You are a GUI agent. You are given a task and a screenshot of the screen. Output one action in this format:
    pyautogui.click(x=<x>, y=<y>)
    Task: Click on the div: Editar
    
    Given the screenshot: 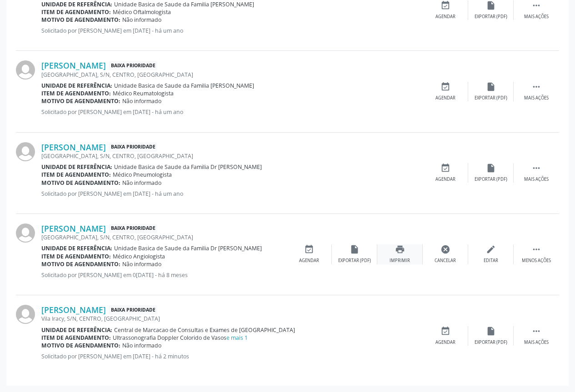 What is the action you would take?
    pyautogui.click(x=491, y=261)
    